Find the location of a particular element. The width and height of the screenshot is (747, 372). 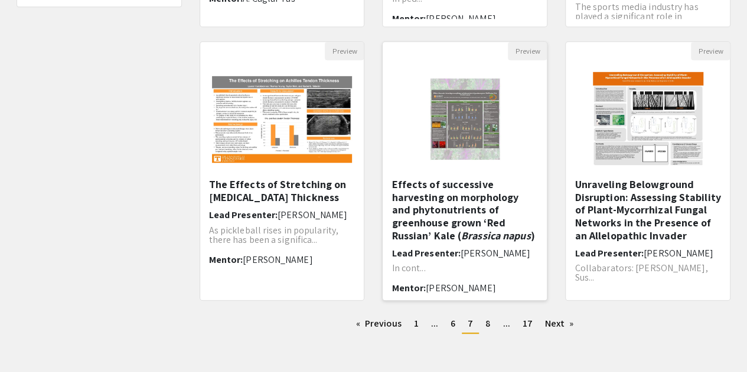

p: In cont... is located at coordinates (464, 269).